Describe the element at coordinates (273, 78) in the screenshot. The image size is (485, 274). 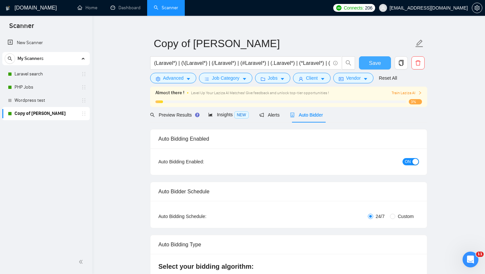
I see `button: folderJobscaret-down` at that location.